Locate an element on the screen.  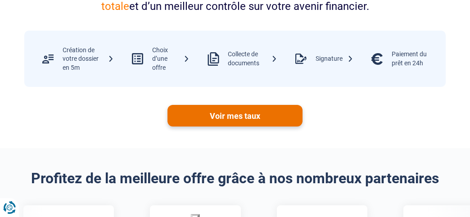
div: Choix d’une offre is located at coordinates (171, 59).